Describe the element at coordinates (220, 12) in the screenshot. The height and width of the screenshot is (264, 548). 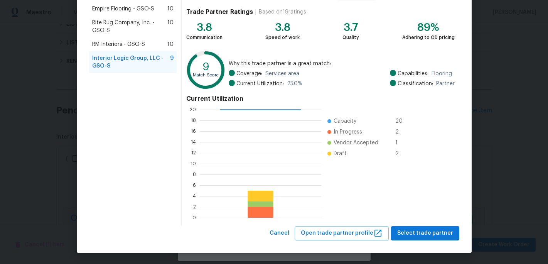
I see `h4: Trade Partner Ratings` at that location.